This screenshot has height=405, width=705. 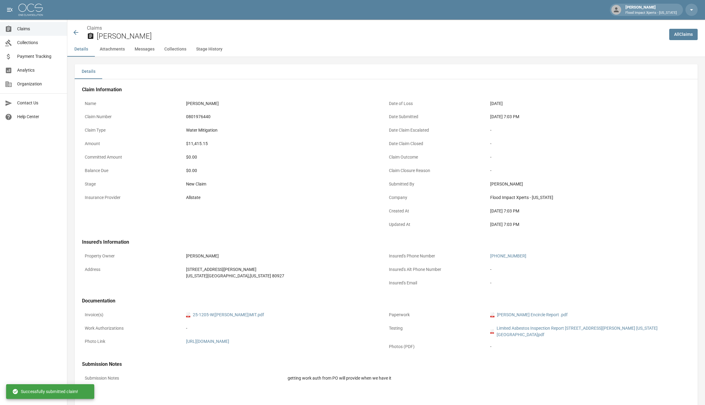 What do you see at coordinates (39, 56) in the screenshot?
I see `span: Payment Tracking` at bounding box center [39, 56].